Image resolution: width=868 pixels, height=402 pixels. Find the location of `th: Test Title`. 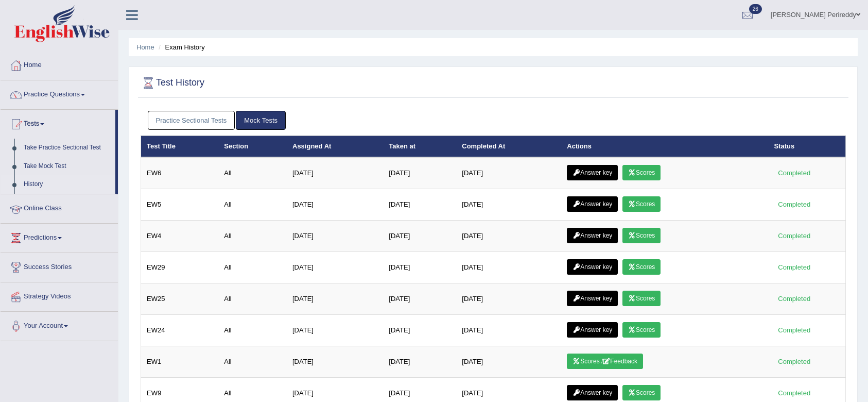

th: Test Title is located at coordinates (179, 146).